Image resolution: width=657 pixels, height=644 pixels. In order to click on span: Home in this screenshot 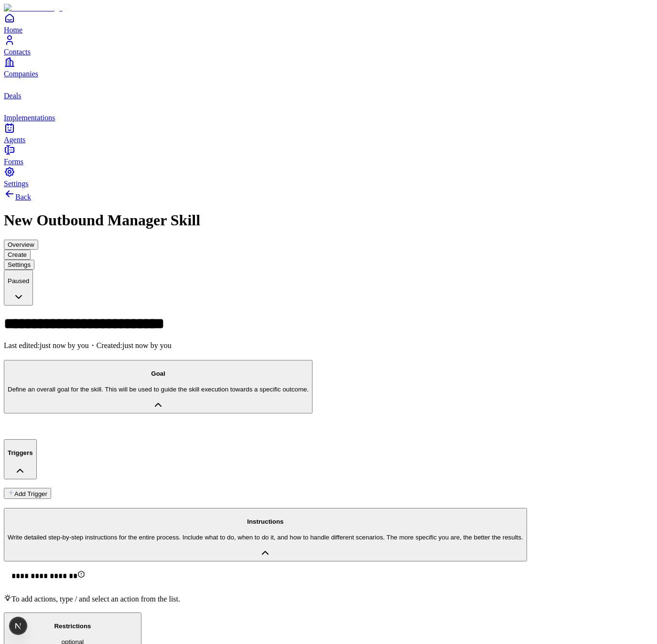, I will do `click(13, 30)`.